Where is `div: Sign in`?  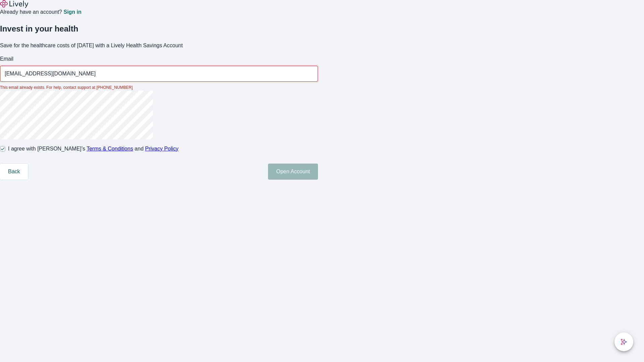 div: Sign in is located at coordinates (72, 12).